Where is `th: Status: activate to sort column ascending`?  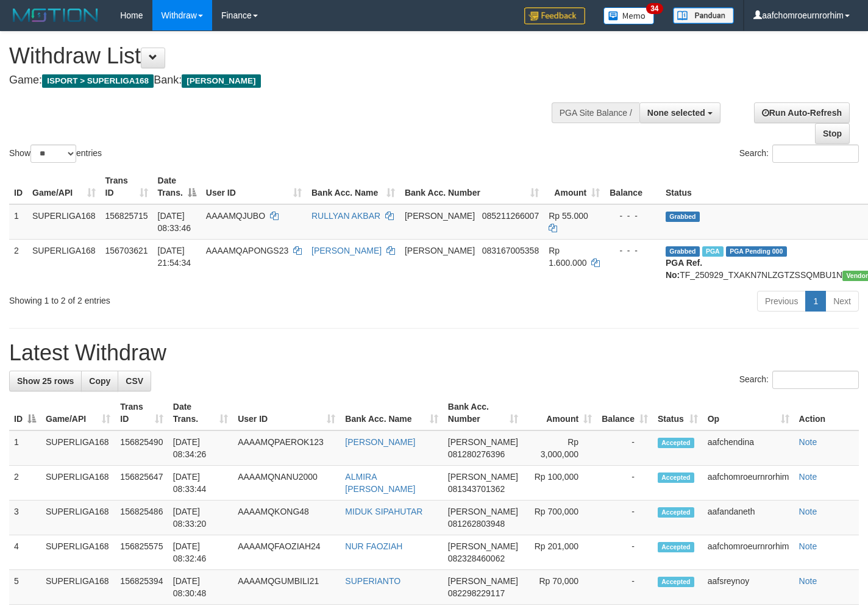
th: Status: activate to sort column ascending is located at coordinates (678, 413).